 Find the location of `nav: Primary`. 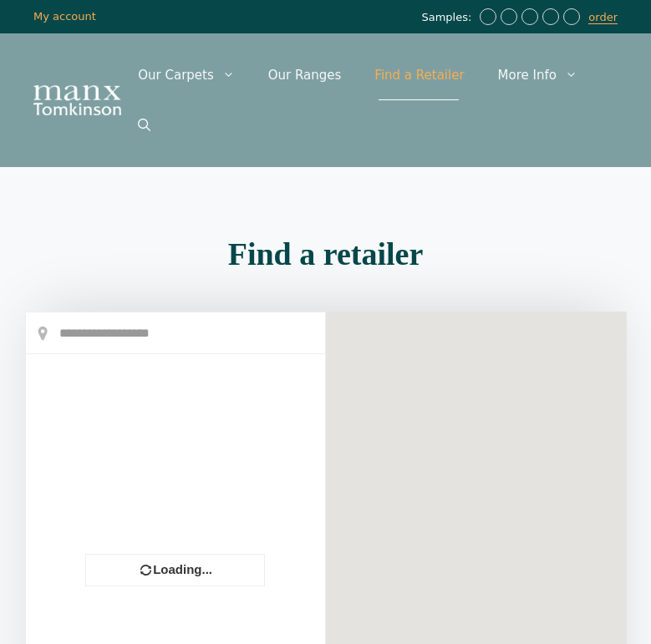

nav: Primary is located at coordinates (369, 100).